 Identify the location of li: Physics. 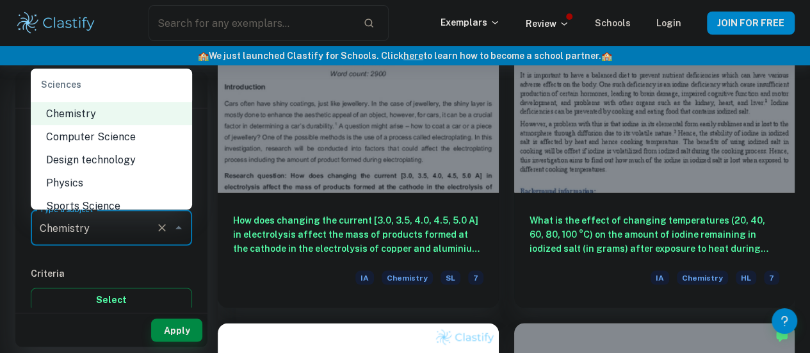
(111, 182).